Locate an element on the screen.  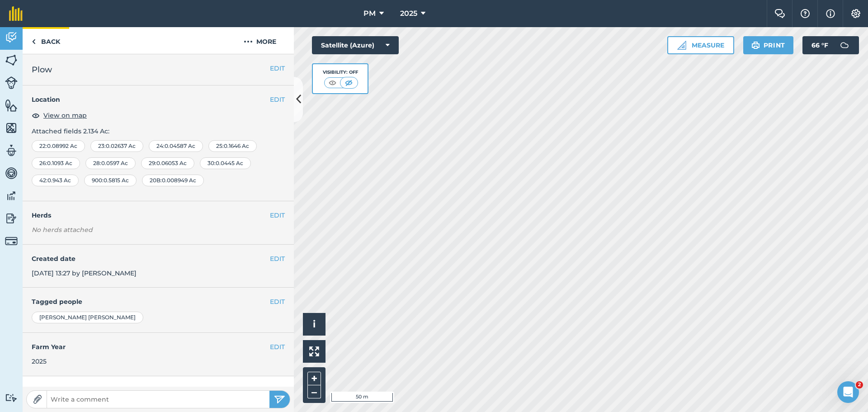
span: i is located at coordinates (315, 324).